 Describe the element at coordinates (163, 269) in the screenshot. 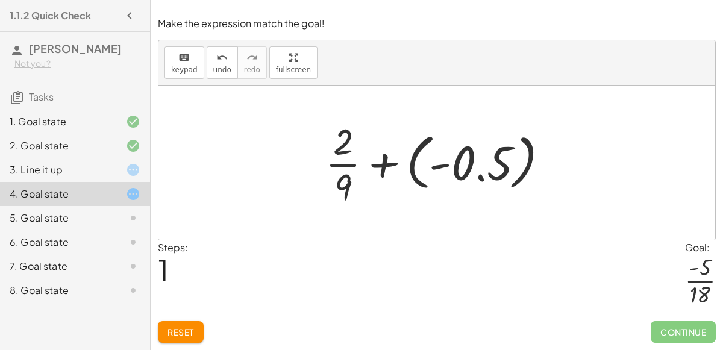

I see `span: 1` at that location.